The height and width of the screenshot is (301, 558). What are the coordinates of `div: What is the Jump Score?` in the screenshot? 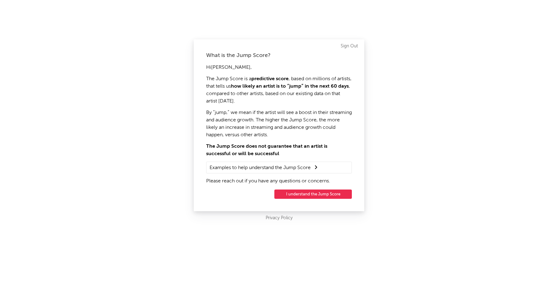 It's located at (279, 55).